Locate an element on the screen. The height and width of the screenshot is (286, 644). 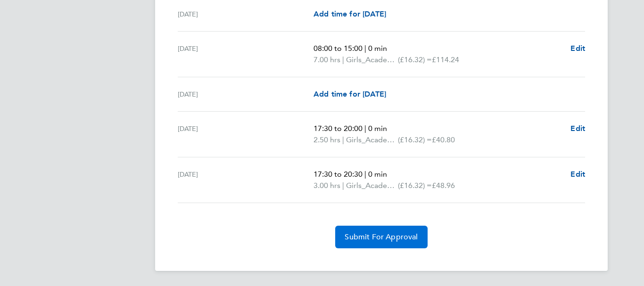
span: £40.80 is located at coordinates (443, 140).